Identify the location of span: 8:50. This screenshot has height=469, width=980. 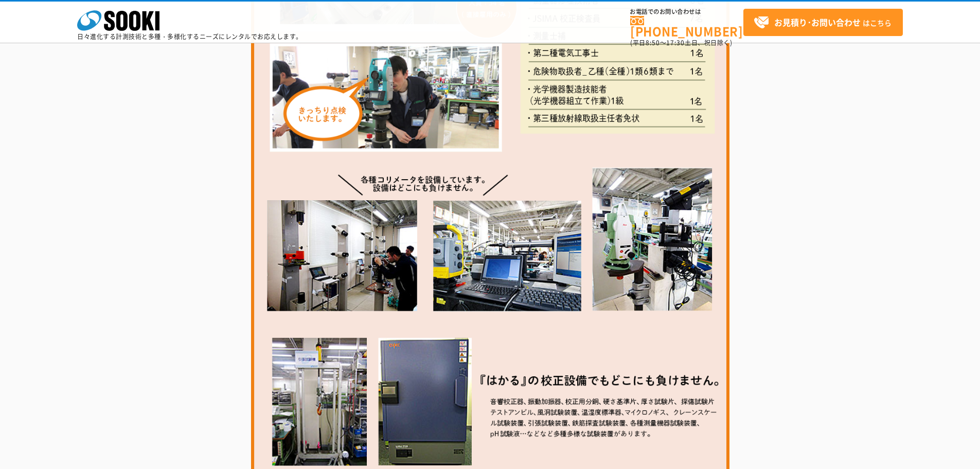
(653, 43).